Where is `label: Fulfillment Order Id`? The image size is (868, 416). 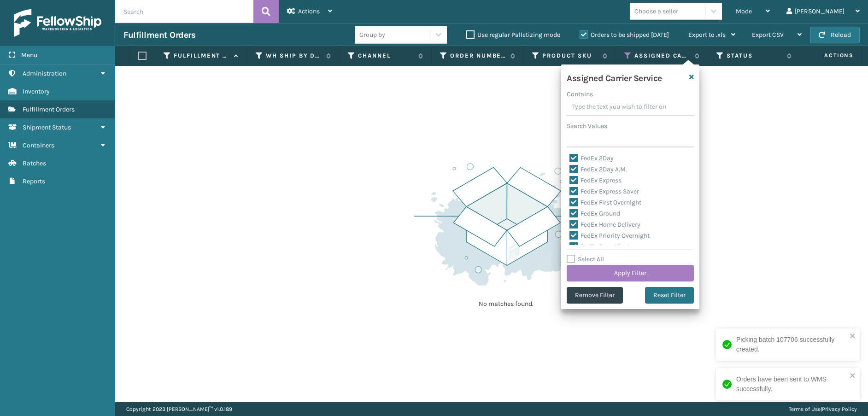 label: Fulfillment Order Id is located at coordinates (201, 55).